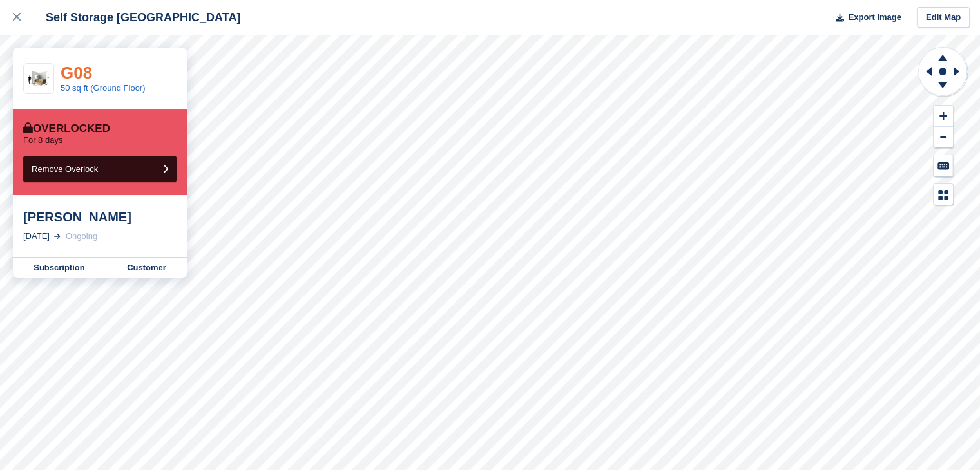 This screenshot has width=980, height=470. I want to click on button: Keyboard Shortcuts, so click(944, 166).